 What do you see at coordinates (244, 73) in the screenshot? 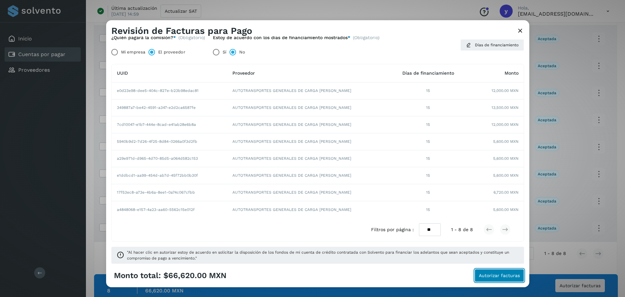
I see `span: Proveedor` at bounding box center [244, 73].